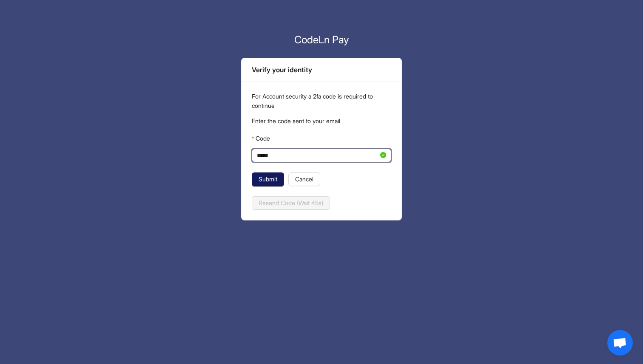 The height and width of the screenshot is (364, 643). Describe the element at coordinates (291, 203) in the screenshot. I see `button: Resend Code (Wait 45s)` at that location.